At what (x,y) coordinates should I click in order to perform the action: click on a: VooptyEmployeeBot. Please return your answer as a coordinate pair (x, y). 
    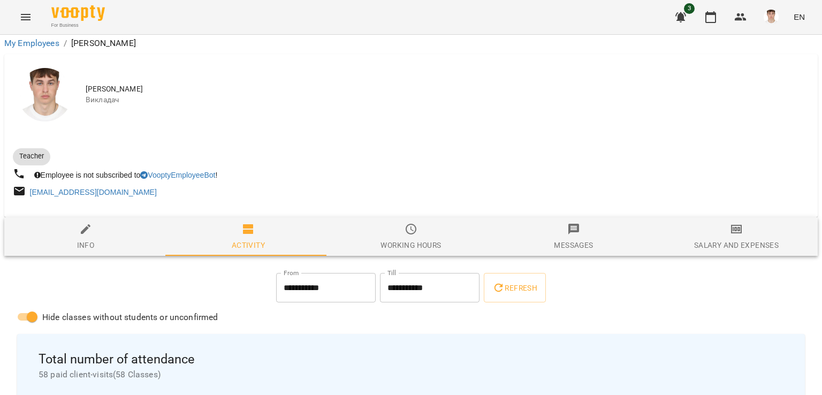
    Looking at the image, I should click on (178, 175).